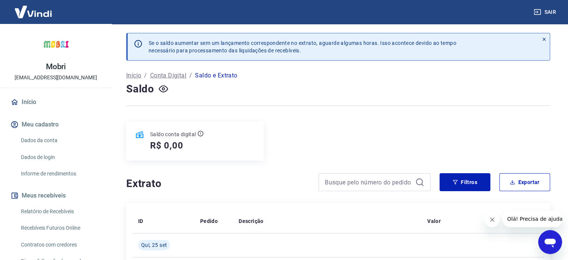 The width and height of the screenshot is (568, 260). What do you see at coordinates (60, 211) in the screenshot?
I see `a: Relatório de Recebíveis` at bounding box center [60, 211].